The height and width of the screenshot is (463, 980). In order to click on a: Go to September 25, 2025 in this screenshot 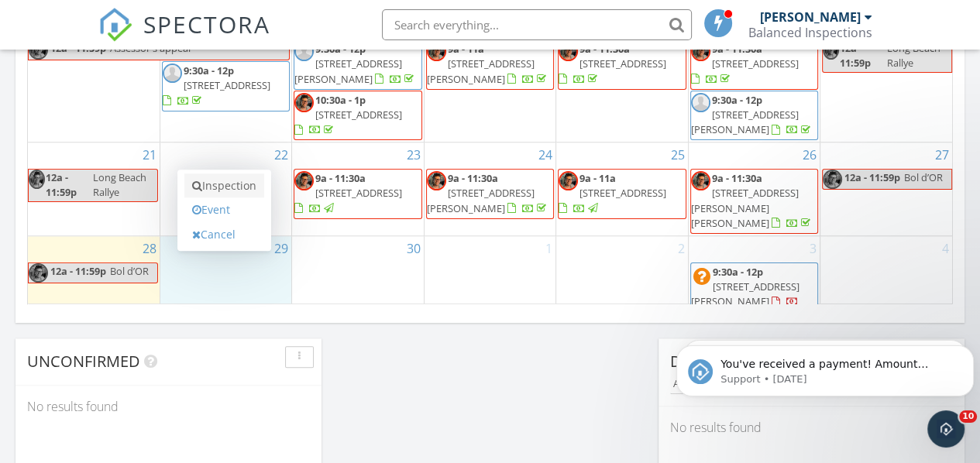, I will do `click(678, 155)`.